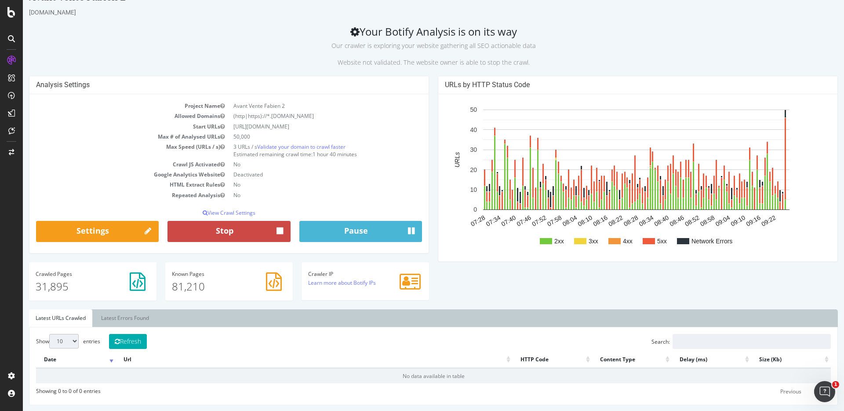 This screenshot has width=844, height=411. I want to click on text: 08:16, so click(577, 220).